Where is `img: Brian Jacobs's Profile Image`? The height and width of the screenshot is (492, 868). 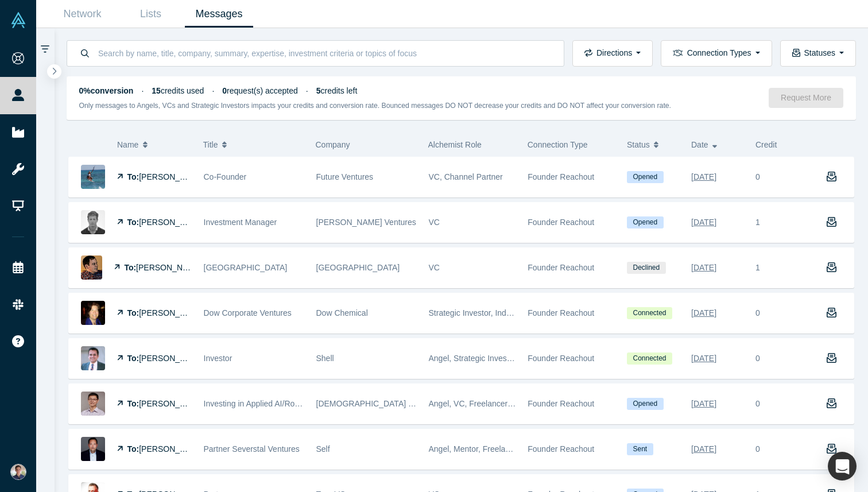 img: Brian Jacobs's Profile Image is located at coordinates (91, 268).